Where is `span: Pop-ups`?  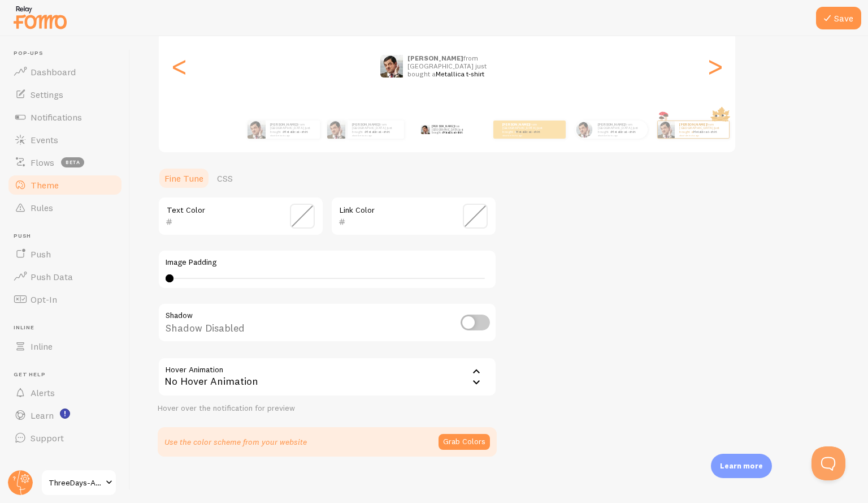
span: Pop-ups is located at coordinates (68, 53).